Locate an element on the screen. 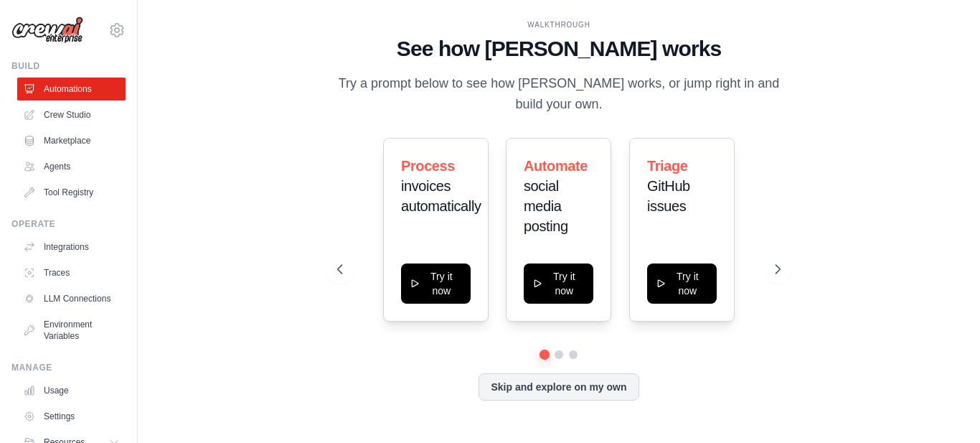  a: Automations is located at coordinates (71, 89).